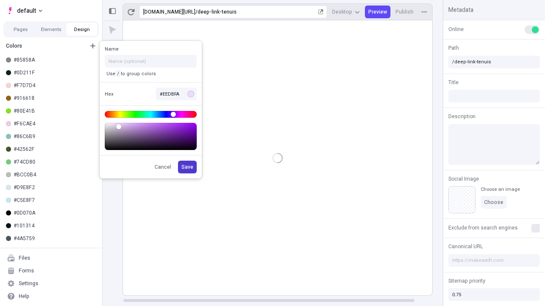  I want to click on button: Desktop, so click(345, 12).